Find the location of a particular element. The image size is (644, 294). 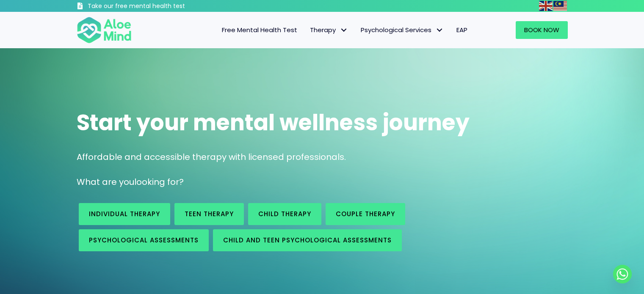

span: Start your mental wellness journey is located at coordinates (273, 122).